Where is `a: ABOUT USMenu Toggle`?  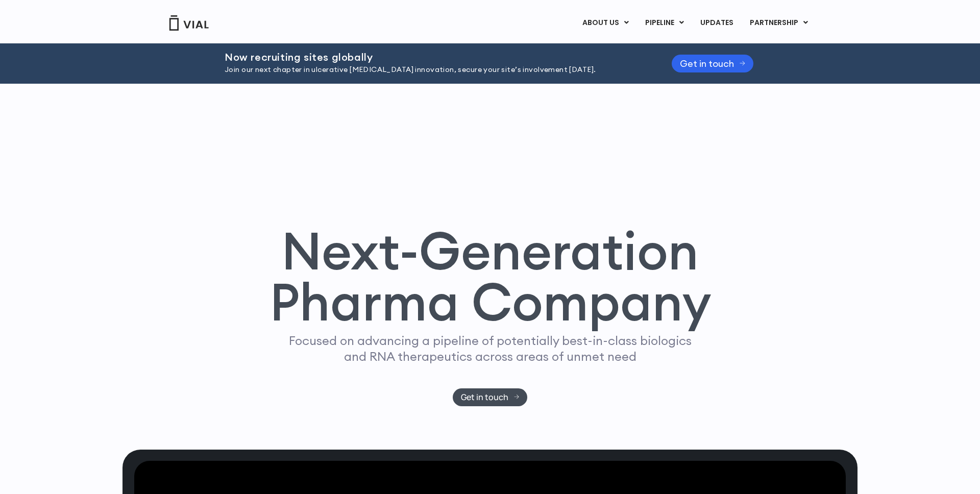 a: ABOUT USMenu Toggle is located at coordinates (605, 23).